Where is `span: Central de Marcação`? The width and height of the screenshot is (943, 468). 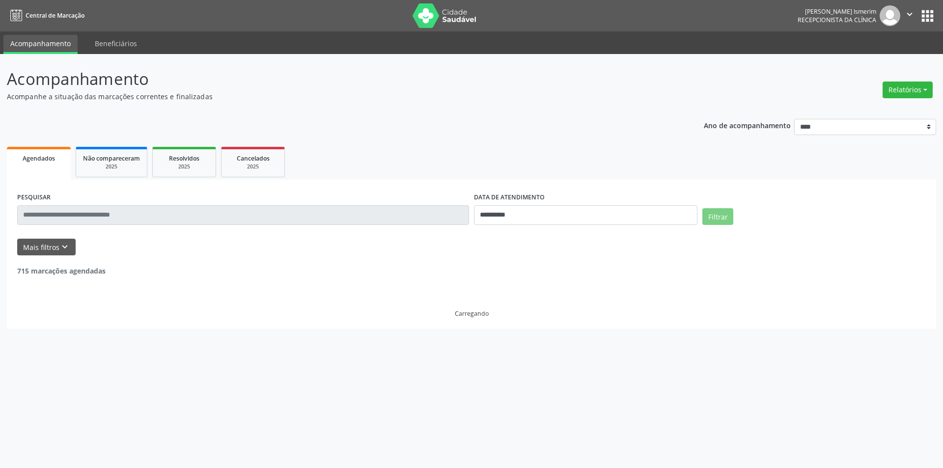 span: Central de Marcação is located at coordinates (55, 15).